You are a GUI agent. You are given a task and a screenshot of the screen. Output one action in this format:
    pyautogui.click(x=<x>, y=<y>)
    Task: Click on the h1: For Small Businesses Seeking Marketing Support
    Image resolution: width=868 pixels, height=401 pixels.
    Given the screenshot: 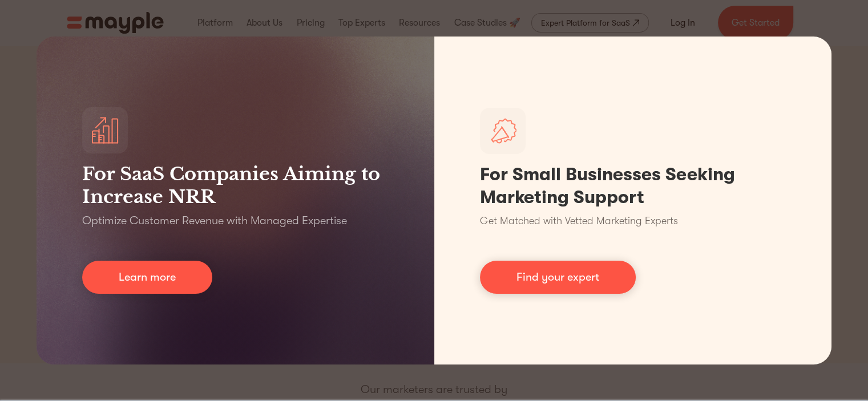 What is the action you would take?
    pyautogui.click(x=633, y=186)
    